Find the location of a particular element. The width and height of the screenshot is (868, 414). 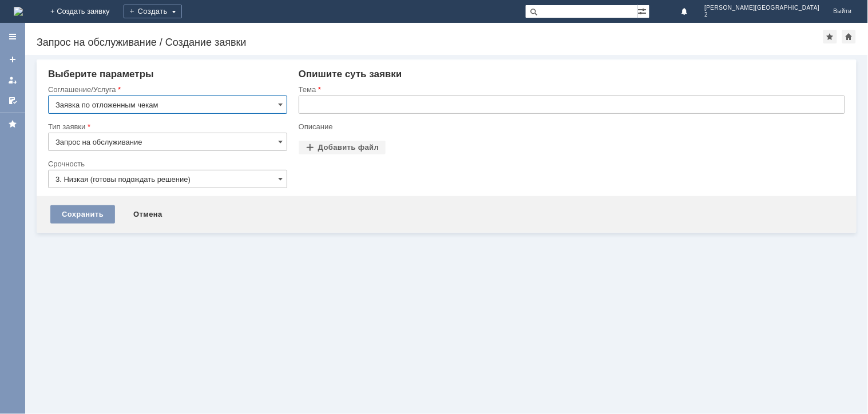

a: Создать заявку is located at coordinates (13, 59).